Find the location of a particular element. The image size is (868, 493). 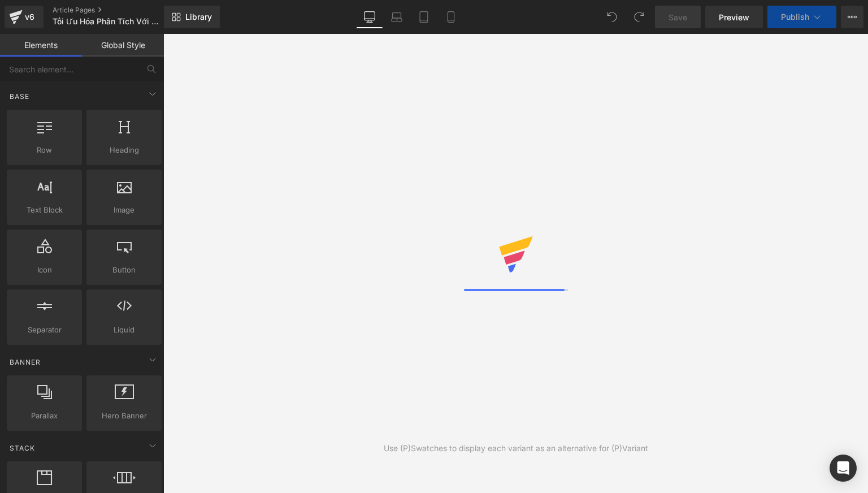

button: Redo is located at coordinates (639, 17).